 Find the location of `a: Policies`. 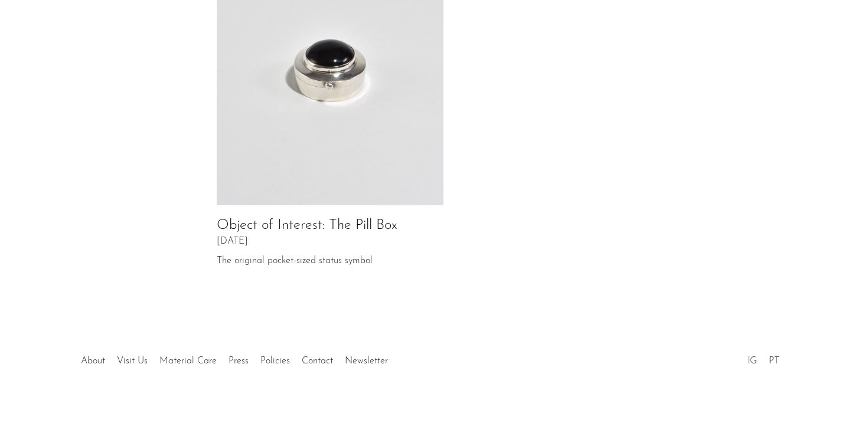

a: Policies is located at coordinates (275, 361).